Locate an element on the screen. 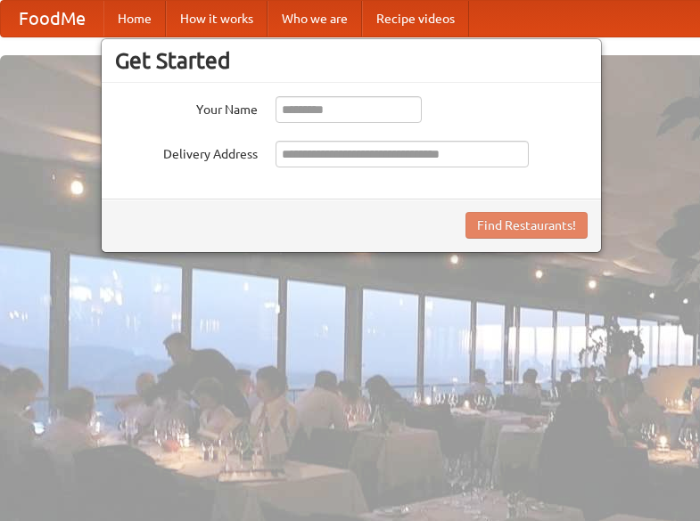  h3: Get Started is located at coordinates (351, 61).